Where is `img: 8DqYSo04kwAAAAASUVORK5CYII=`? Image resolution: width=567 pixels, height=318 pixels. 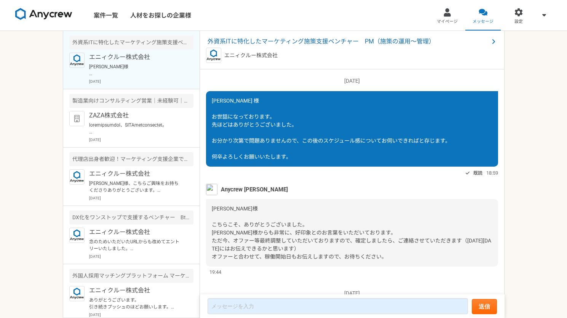 img: 8DqYSo04kwAAAAASUVORK5CYII= is located at coordinates (44, 14).